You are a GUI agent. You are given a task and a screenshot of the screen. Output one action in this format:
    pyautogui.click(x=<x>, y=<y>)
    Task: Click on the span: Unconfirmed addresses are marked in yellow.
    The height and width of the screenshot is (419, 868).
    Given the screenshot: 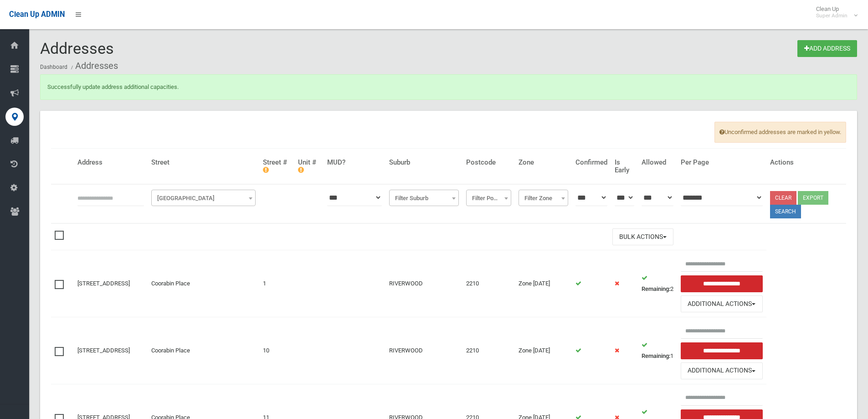 What is the action you would take?
    pyautogui.click(x=780, y=132)
    